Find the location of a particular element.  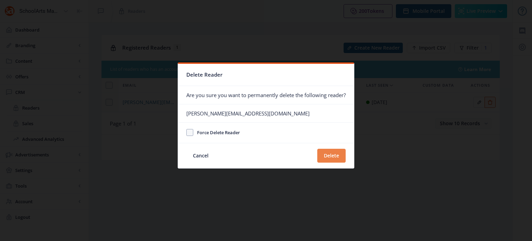

button: Cancel is located at coordinates (200, 155).